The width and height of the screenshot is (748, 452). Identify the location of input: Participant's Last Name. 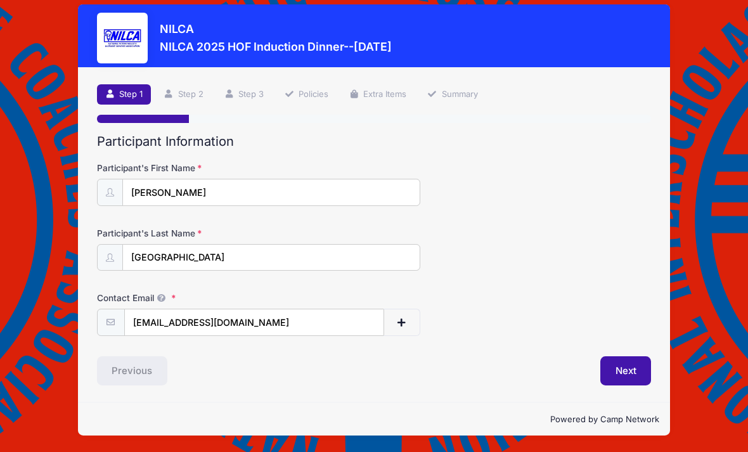
(271, 257).